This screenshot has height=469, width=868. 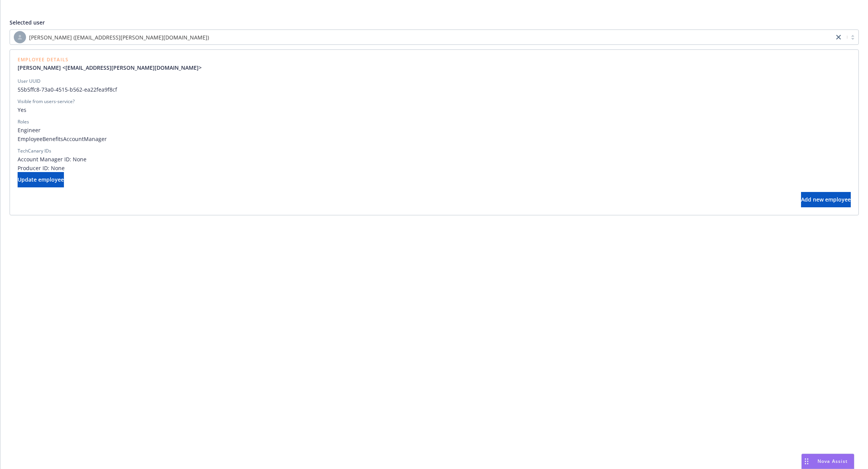 I want to click on span: Producer ID: None, so click(x=434, y=168).